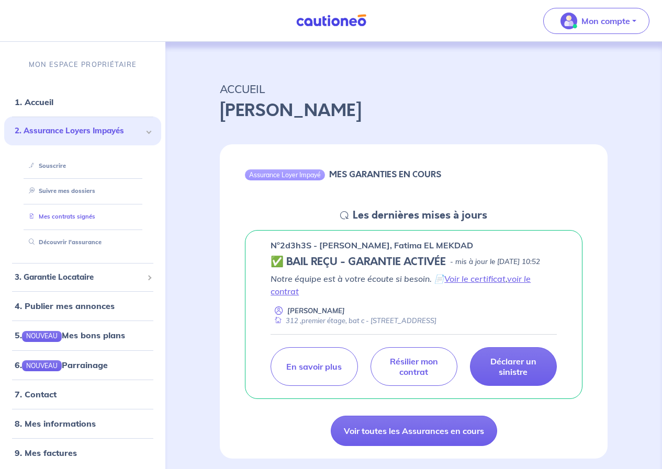 Image resolution: width=662 pixels, height=469 pixels. Describe the element at coordinates (83, 217) in the screenshot. I see `div: Mes contrats signés` at that location.